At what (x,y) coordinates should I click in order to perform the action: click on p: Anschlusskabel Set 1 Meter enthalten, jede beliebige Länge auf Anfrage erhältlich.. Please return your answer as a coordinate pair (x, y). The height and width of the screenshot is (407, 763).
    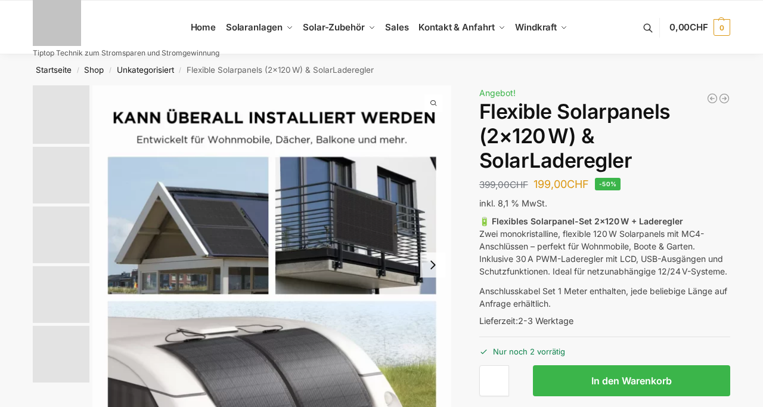
    Looking at the image, I should click on (605, 297).